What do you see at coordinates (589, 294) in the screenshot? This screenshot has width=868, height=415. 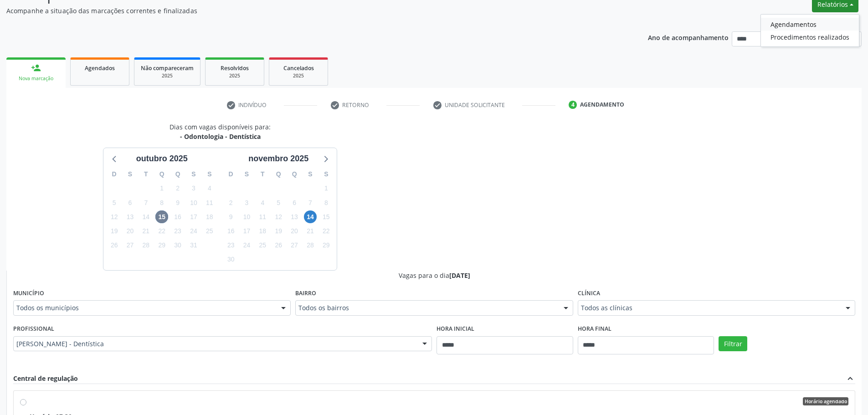 I see `label: Clínica` at bounding box center [589, 294].